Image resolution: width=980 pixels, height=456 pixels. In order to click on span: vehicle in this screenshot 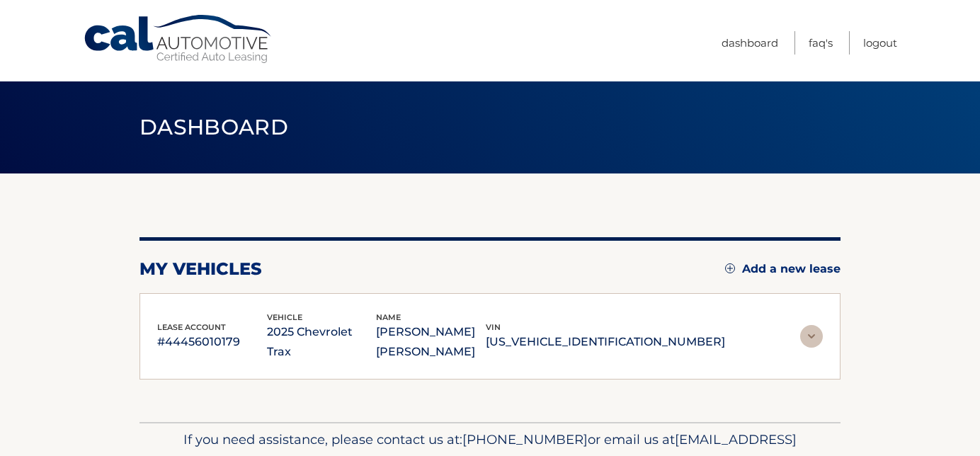, I will do `click(284, 317)`.